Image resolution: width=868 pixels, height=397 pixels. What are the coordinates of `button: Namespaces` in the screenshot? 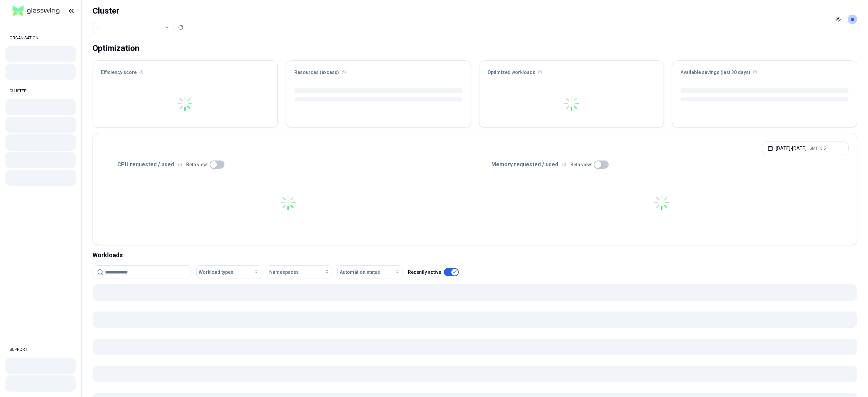 It's located at (299, 272).